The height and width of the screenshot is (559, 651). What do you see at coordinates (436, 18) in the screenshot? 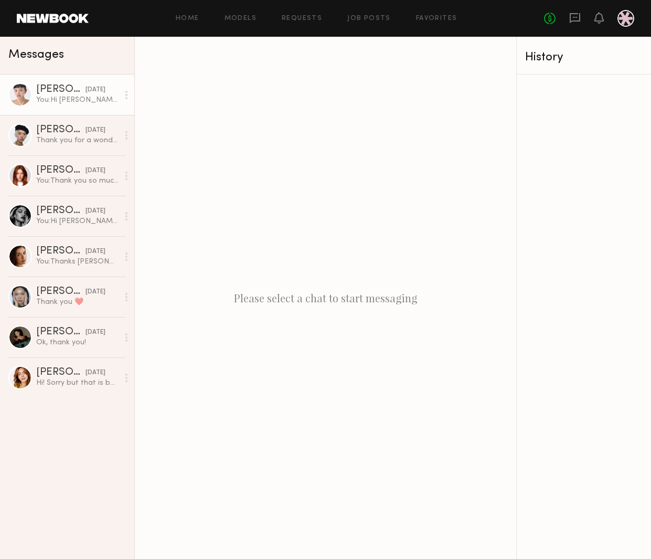
I see `a: Favorites` at bounding box center [436, 18].